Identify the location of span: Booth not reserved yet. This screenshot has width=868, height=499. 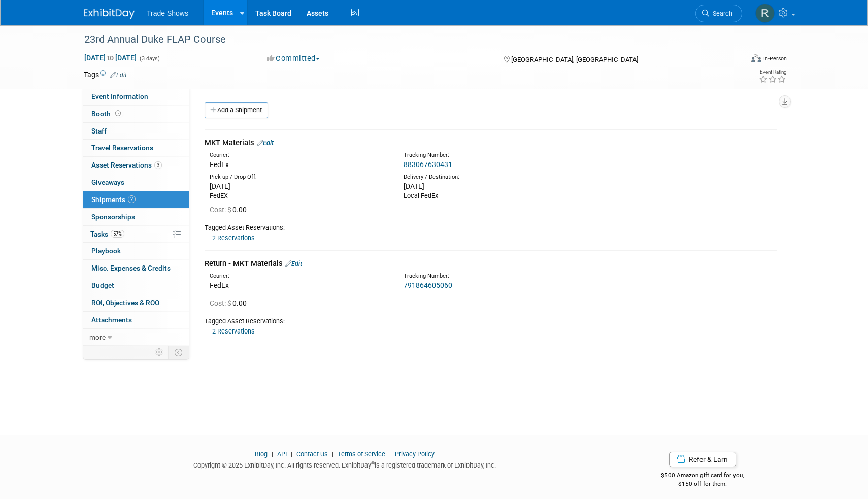
(117, 113).